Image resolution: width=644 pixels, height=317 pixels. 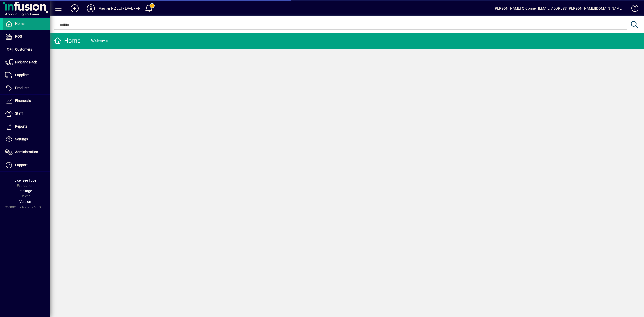 I want to click on span: Support, so click(x=21, y=165).